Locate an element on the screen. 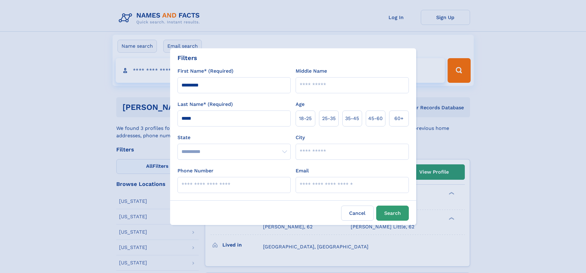 This screenshot has width=586, height=273. label: Age is located at coordinates (300, 104).